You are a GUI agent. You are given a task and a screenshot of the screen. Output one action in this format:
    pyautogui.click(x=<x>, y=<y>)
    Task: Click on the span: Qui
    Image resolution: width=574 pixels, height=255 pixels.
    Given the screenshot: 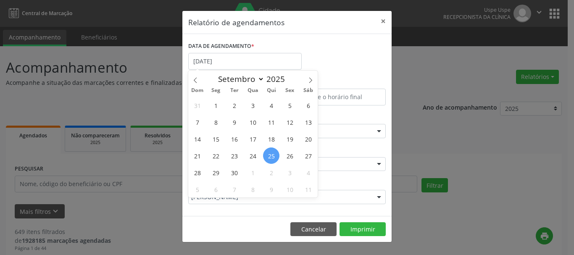 What is the action you would take?
    pyautogui.click(x=271, y=90)
    